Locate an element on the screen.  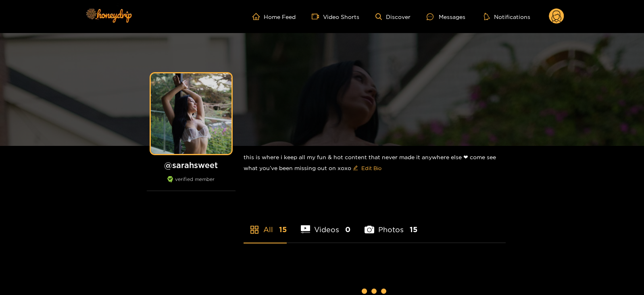
span: video-camera is located at coordinates (318, 16).